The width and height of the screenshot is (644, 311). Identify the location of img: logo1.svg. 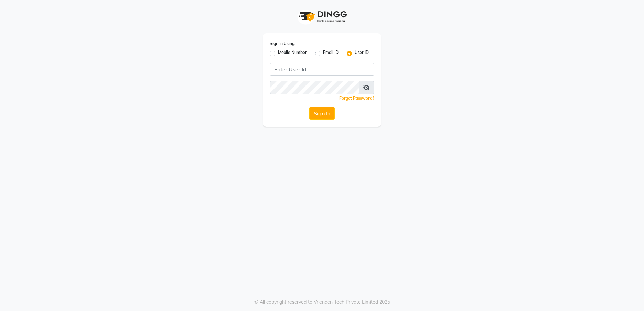
(322, 17).